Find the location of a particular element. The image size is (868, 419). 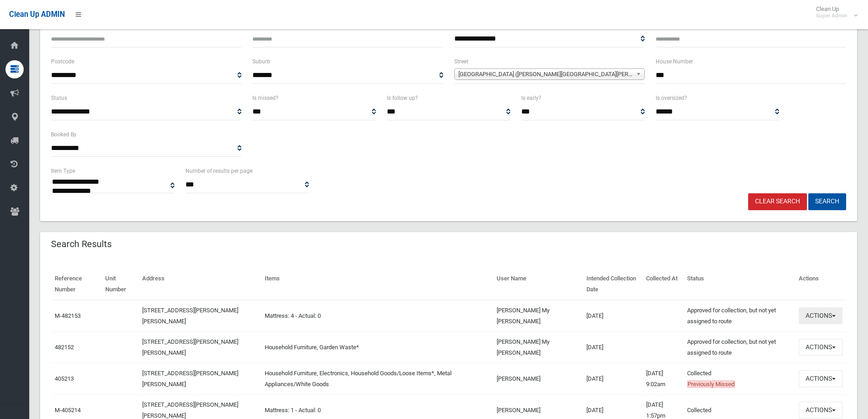

a: M-405214 is located at coordinates (68, 410).